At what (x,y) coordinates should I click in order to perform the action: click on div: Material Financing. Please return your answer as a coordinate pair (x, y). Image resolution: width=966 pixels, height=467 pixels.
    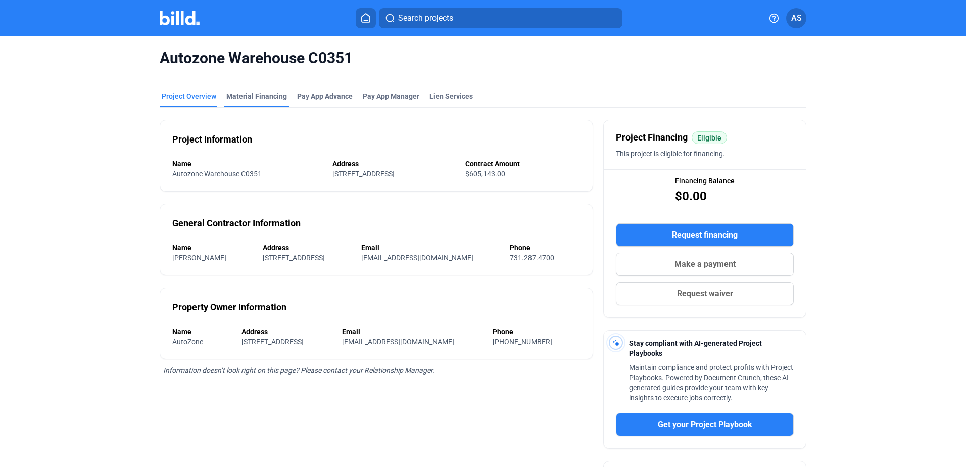
    Looking at the image, I should click on (257, 96).